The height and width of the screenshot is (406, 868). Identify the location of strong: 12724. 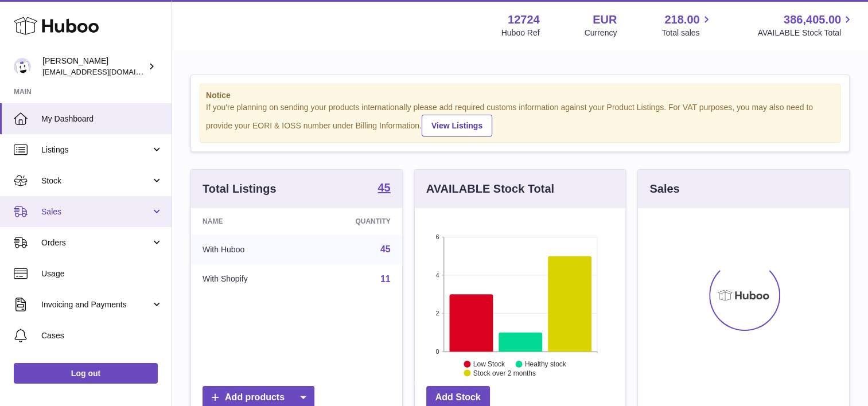
(523, 20).